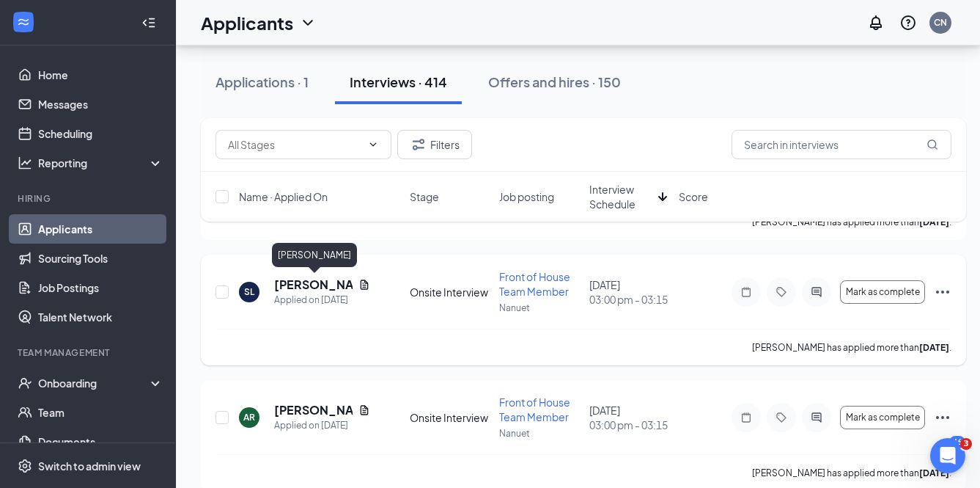  What do you see at coordinates (25, 163) in the screenshot?
I see `svg: Analysis` at bounding box center [25, 163].